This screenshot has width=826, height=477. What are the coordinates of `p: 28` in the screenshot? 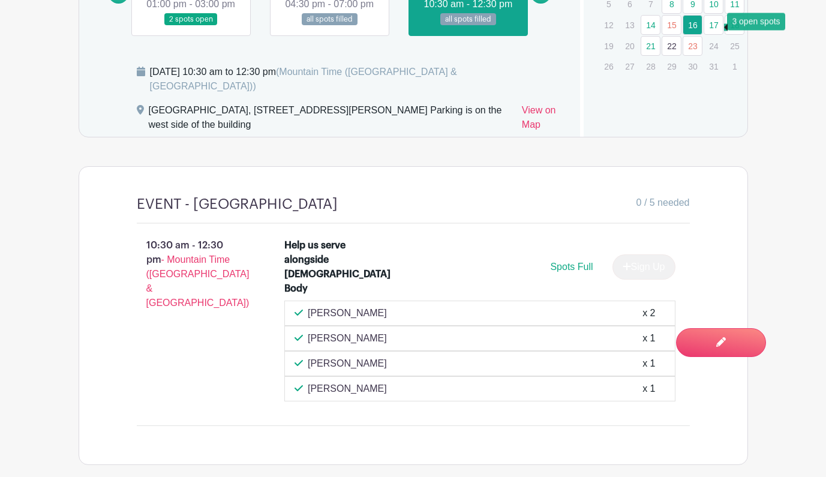 It's located at (650, 66).